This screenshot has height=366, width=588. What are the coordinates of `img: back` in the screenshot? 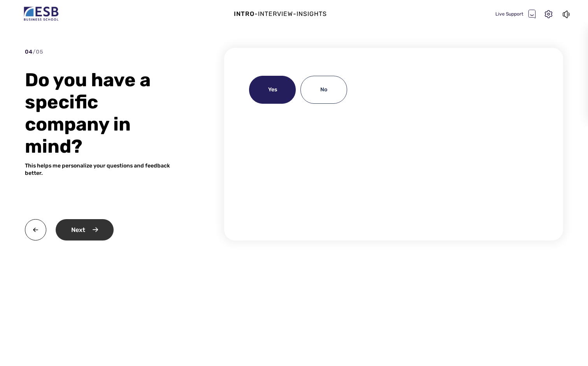 It's located at (36, 230).